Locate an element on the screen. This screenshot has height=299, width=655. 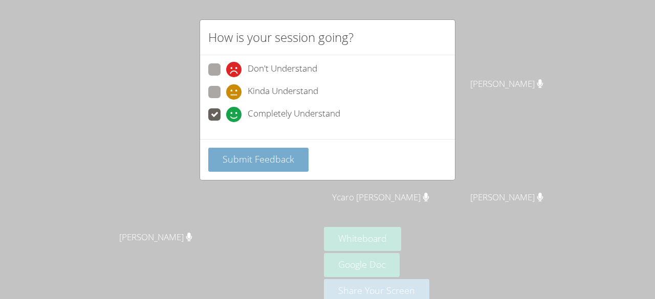
span: Completely Understand is located at coordinates (294, 115).